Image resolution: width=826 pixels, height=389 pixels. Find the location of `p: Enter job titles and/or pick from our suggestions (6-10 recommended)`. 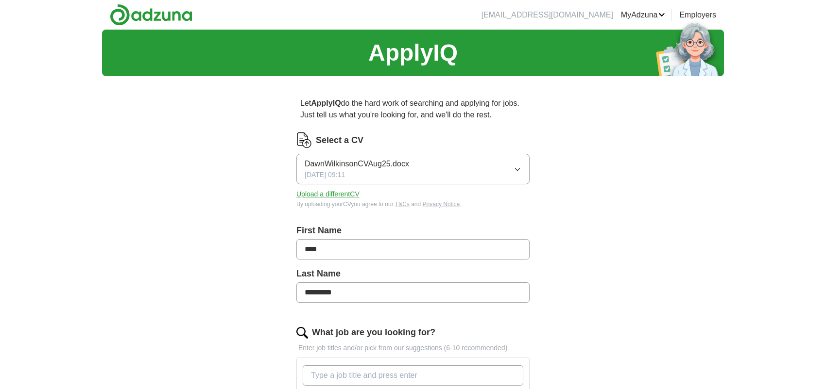

p: Enter job titles and/or pick from our suggestions (6-10 recommended) is located at coordinates (413, 348).